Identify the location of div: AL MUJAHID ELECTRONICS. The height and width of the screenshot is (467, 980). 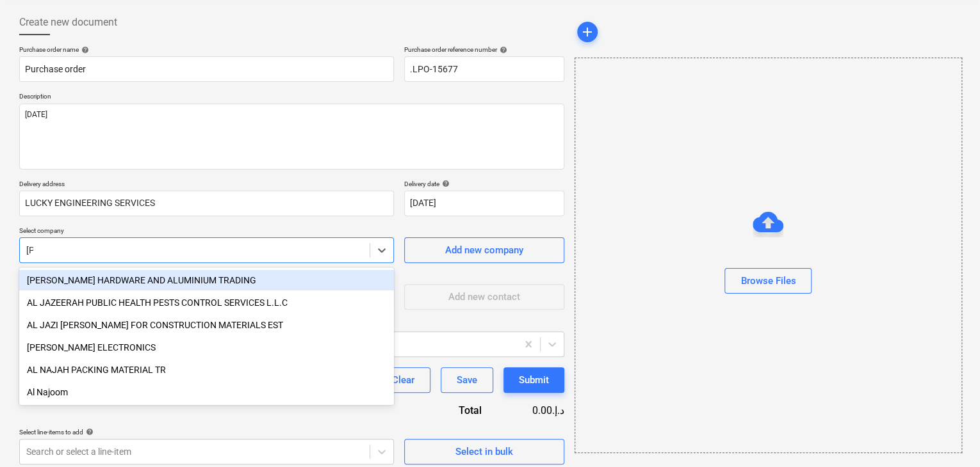
(206, 348).